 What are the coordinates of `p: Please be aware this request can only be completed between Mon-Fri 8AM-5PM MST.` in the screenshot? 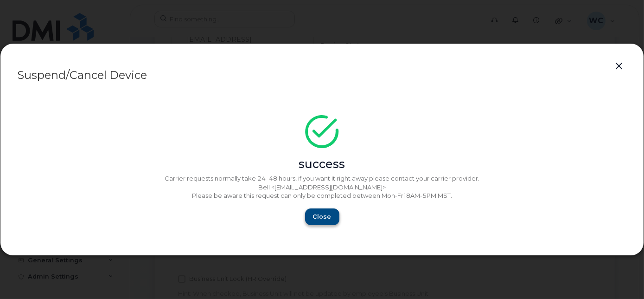 It's located at (322, 195).